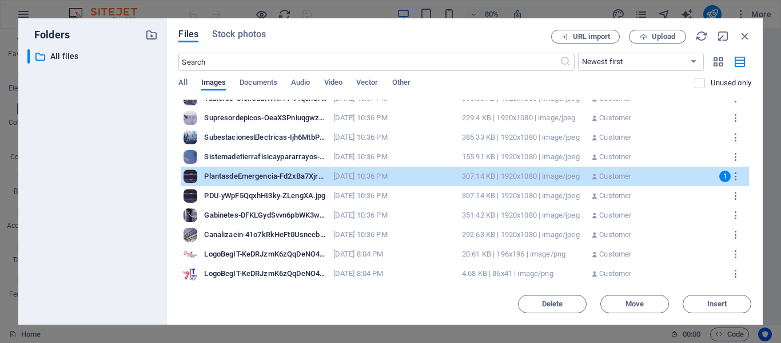  Describe the element at coordinates (591, 37) in the screenshot. I see `span: URL import` at that location.